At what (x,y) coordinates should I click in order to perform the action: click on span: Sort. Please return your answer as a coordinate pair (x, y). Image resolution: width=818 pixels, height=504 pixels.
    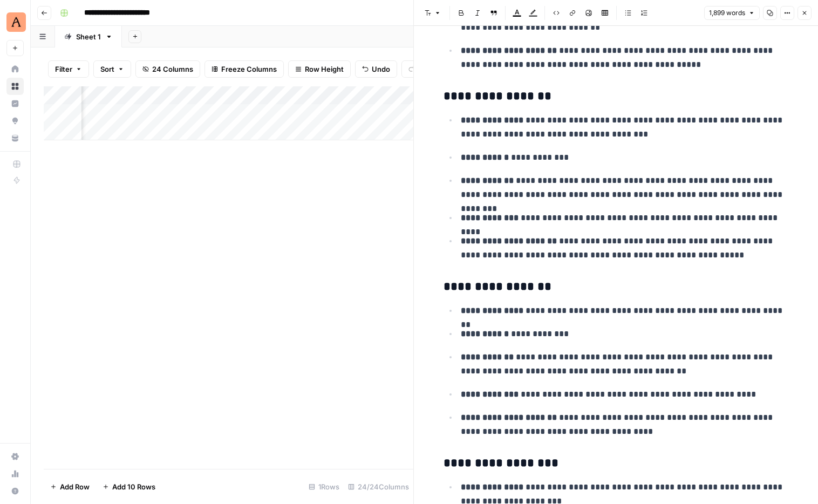
    Looking at the image, I should click on (108, 69).